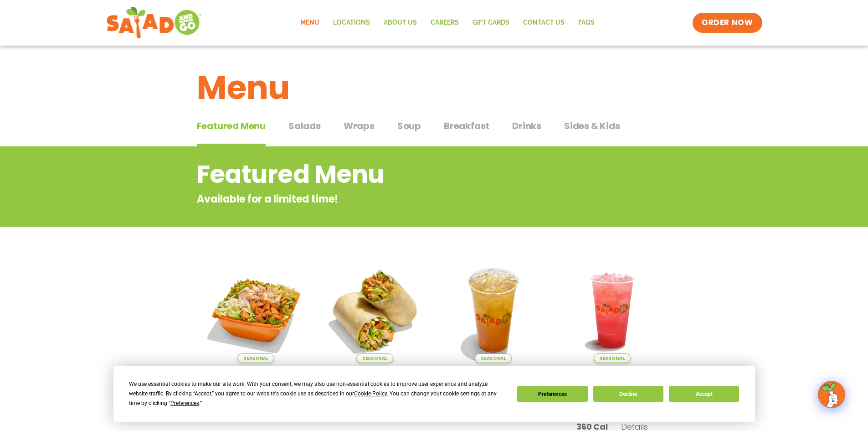 The height and width of the screenshot is (431, 868). What do you see at coordinates (448, 23) in the screenshot?
I see `nav: Menu` at bounding box center [448, 23].